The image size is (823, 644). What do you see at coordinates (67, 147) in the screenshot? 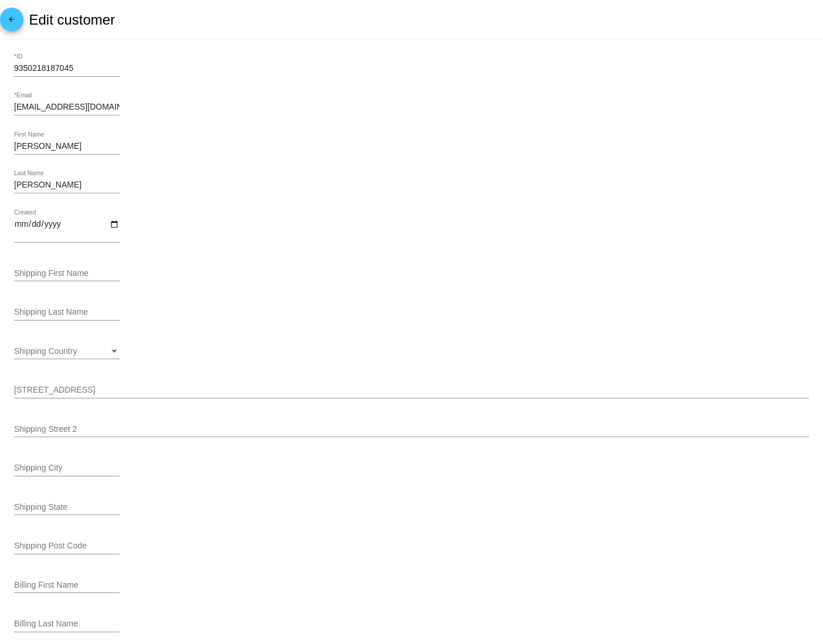
I see `input: First Name` at bounding box center [67, 147].